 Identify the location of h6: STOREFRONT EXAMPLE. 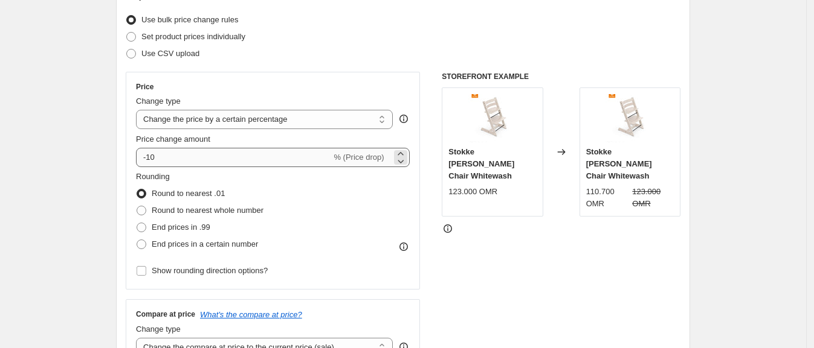
(560, 77).